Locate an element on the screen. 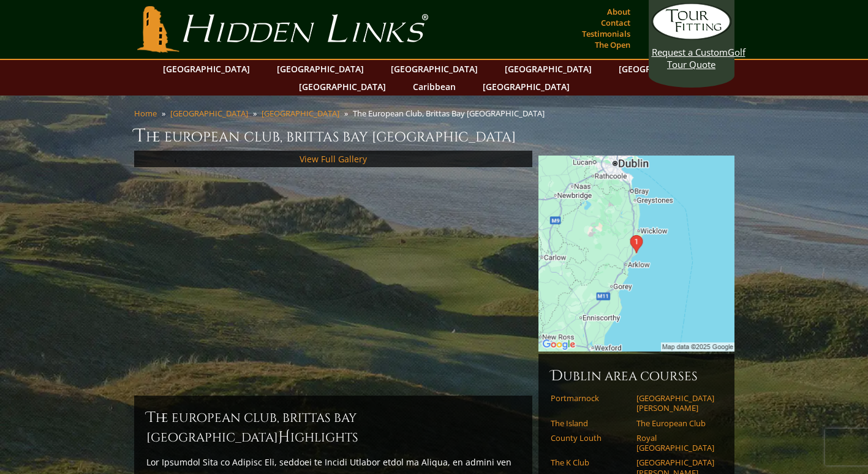 Image resolution: width=868 pixels, height=474 pixels. a: Contact is located at coordinates (616, 23).